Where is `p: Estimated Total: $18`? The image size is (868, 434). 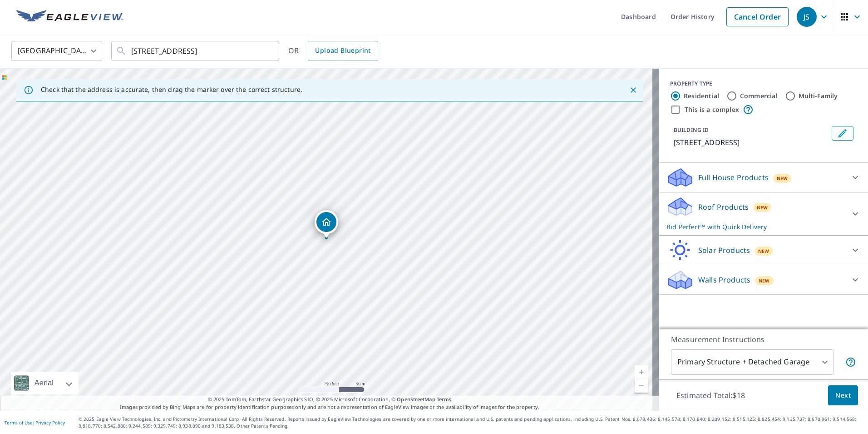
p: Estimated Total: $18 is located at coordinates (711, 395).